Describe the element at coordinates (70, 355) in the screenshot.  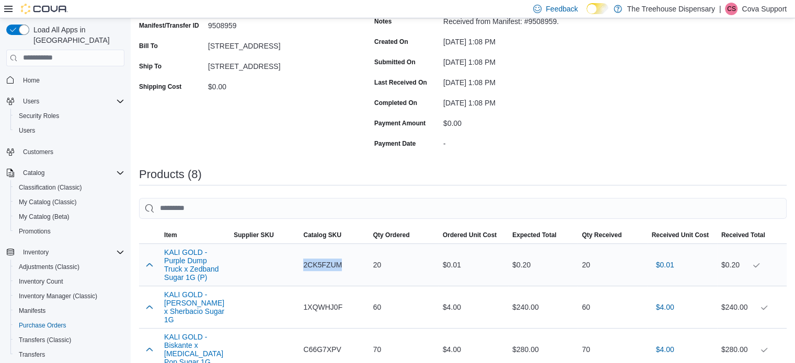
I see `span: Transfers` at that location.